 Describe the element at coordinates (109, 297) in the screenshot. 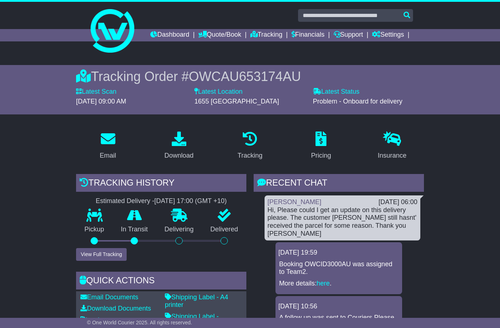

I see `a: Email Documents` at that location.